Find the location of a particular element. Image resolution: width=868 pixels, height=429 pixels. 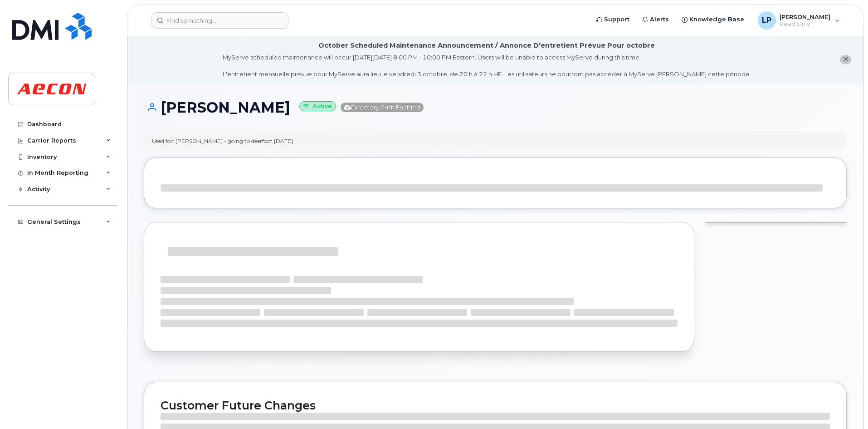

h2: Customer Future Changes is located at coordinates (495, 405).